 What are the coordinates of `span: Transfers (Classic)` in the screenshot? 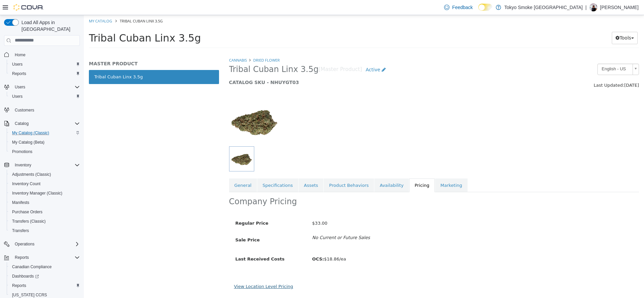 It's located at (29, 222).